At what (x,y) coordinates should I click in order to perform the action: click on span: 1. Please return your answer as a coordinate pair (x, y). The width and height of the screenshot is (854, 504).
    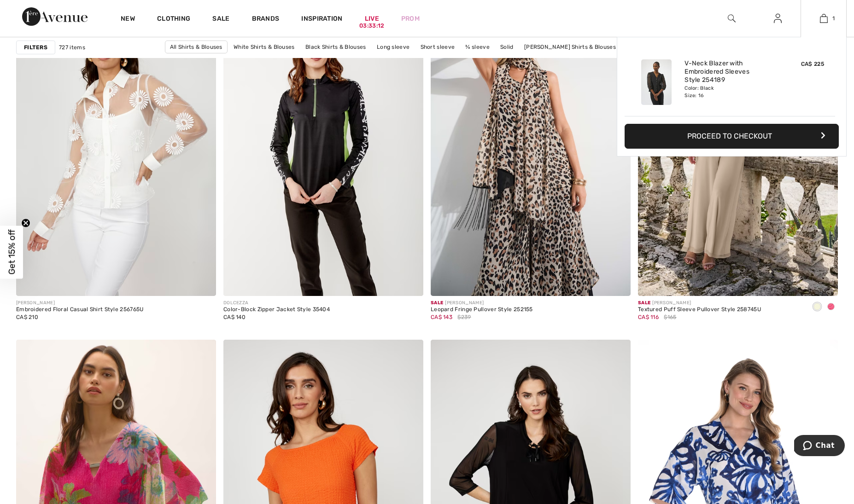
    Looking at the image, I should click on (834, 19).